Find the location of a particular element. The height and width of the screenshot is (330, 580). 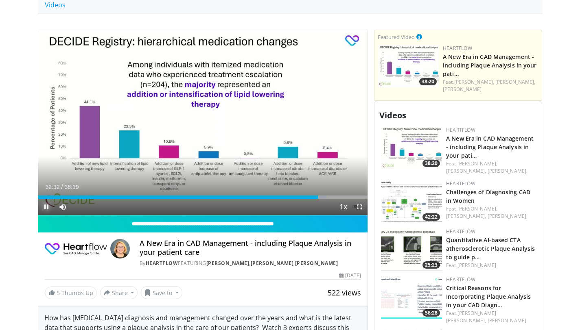

button: Share is located at coordinates (119, 293).